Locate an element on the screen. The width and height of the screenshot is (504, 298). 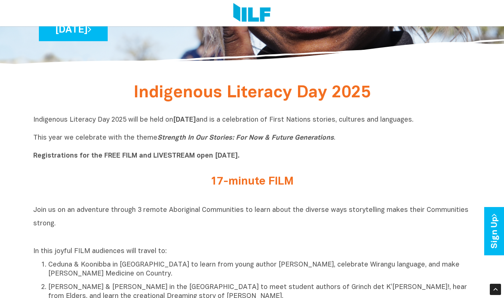
i: Strength In Our Stories: For Now & Future Generations is located at coordinates (246, 138).